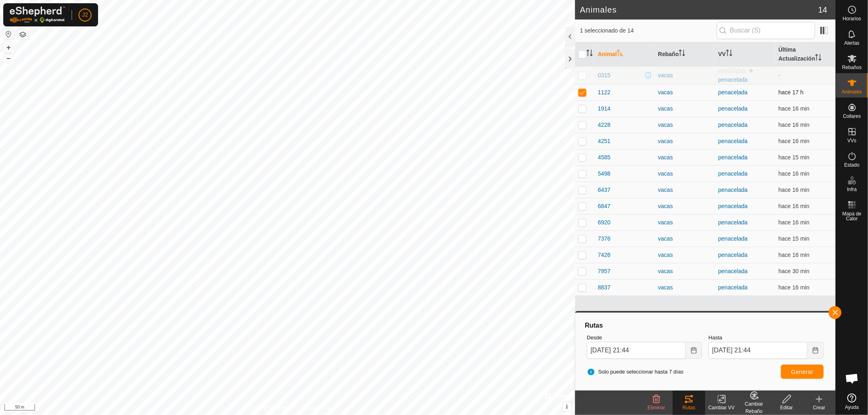  I want to click on span: 14, so click(823, 10).